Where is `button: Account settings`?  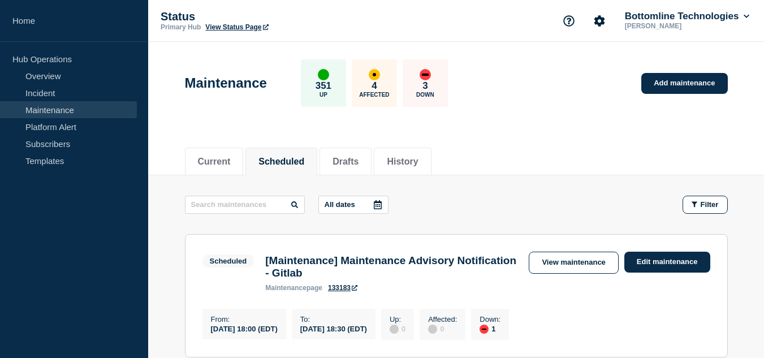
button: Account settings is located at coordinates (599, 21).